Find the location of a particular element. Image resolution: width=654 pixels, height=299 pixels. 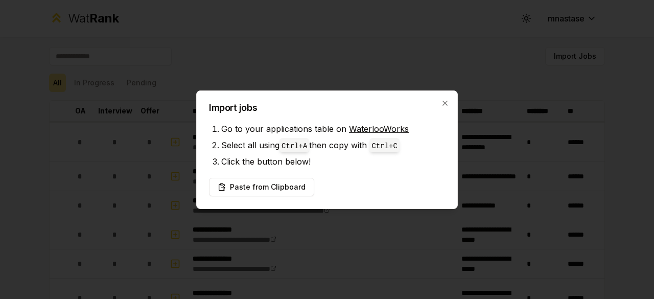

li: Click the button below! is located at coordinates (333, 161).